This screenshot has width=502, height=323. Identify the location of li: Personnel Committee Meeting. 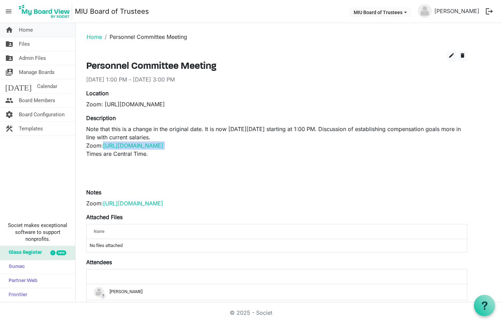
(145, 37).